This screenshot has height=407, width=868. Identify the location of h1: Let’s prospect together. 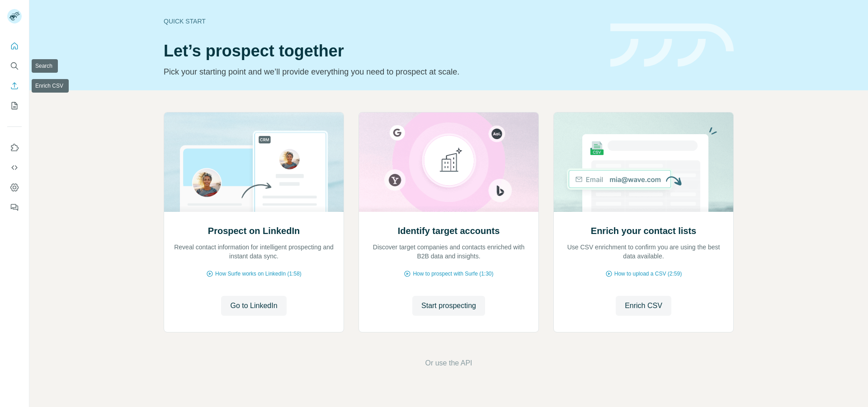
(381, 51).